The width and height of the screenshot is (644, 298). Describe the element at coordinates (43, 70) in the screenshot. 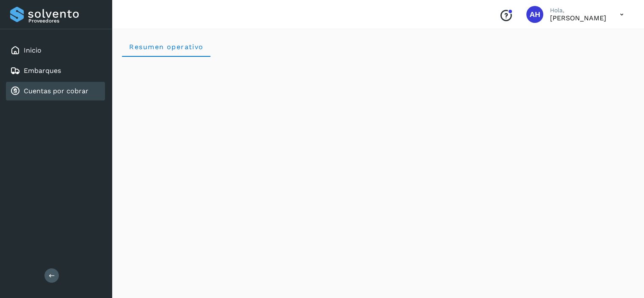

I see `a: Embarques` at that location.